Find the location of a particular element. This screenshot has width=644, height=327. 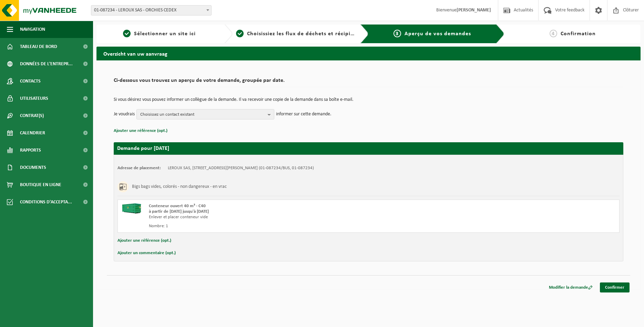

span: 4 is located at coordinates (554, 33).